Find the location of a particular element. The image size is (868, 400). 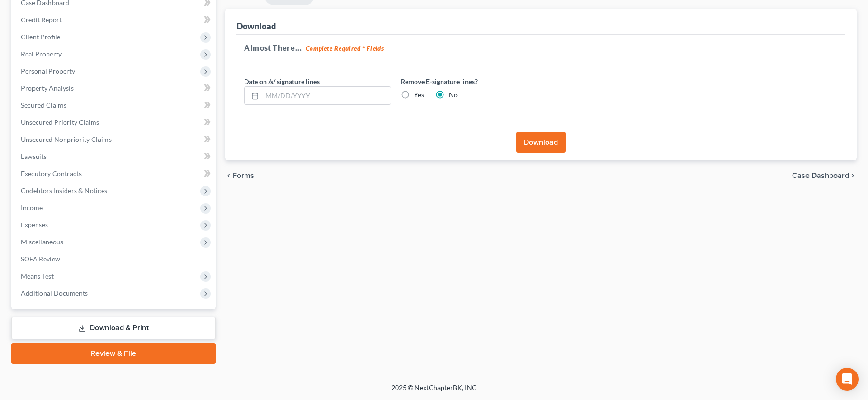

a: Secured Claims is located at coordinates (115, 106).